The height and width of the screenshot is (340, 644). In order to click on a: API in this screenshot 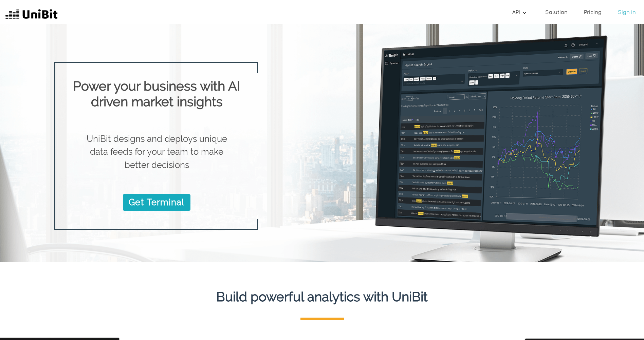, I will do `click(520, 12)`.